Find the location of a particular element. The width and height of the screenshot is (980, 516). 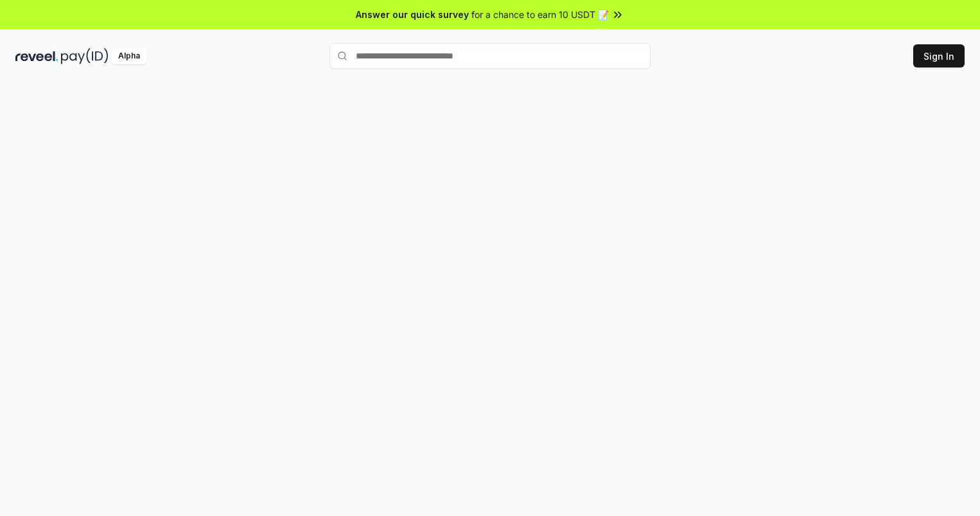

button: Sign In is located at coordinates (939, 56).